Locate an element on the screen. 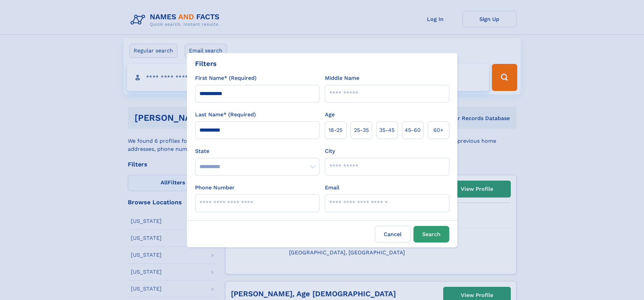 The image size is (644, 300). label: Middle Name is located at coordinates (342, 78).